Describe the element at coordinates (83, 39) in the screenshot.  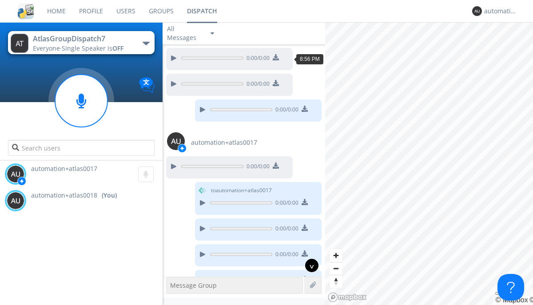
I see `div: AtlasGroupDispatch7` at that location.